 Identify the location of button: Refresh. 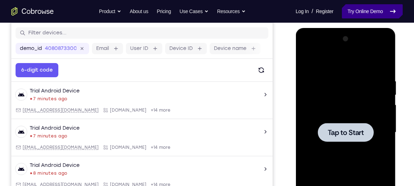
(250, 67).